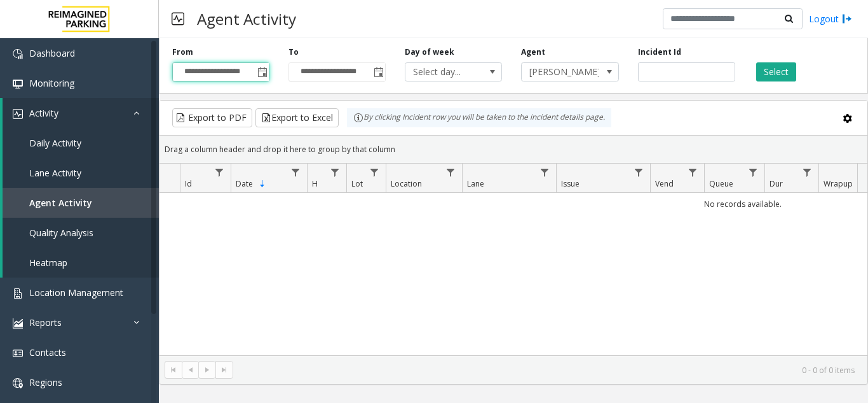  I want to click on span: Quality Analysis, so click(61, 233).